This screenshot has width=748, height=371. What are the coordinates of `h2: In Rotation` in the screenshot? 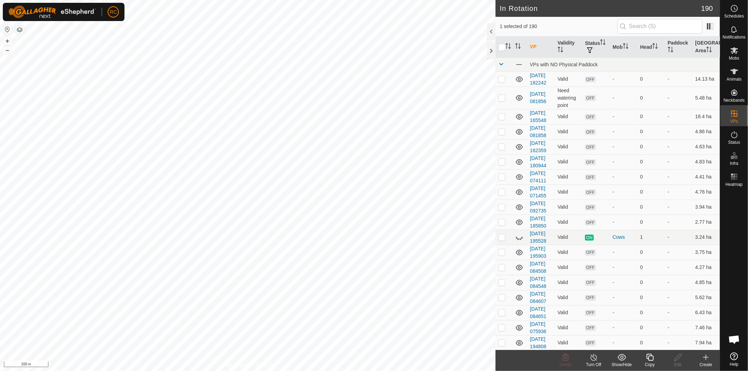 It's located at (601, 8).